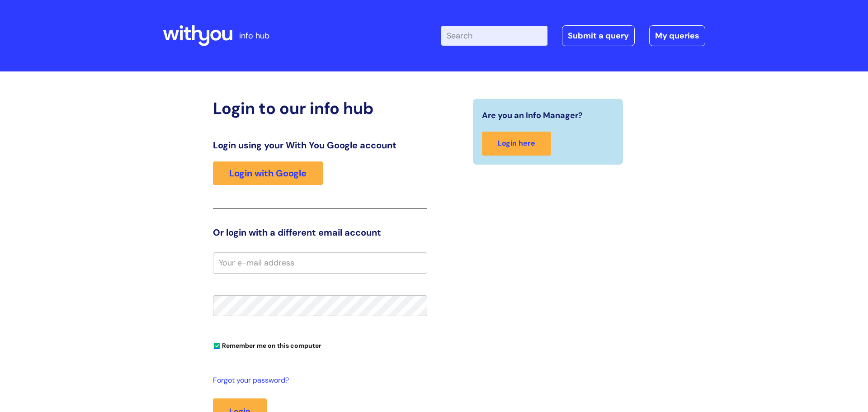 The image size is (868, 412). What do you see at coordinates (320, 232) in the screenshot?
I see `h3: Or login with a different email account` at bounding box center [320, 232].